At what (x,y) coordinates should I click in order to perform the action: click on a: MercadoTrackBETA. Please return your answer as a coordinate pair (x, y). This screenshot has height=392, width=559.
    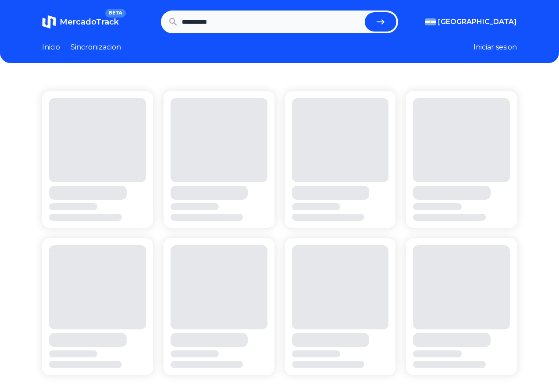
    Looking at the image, I should click on (80, 22).